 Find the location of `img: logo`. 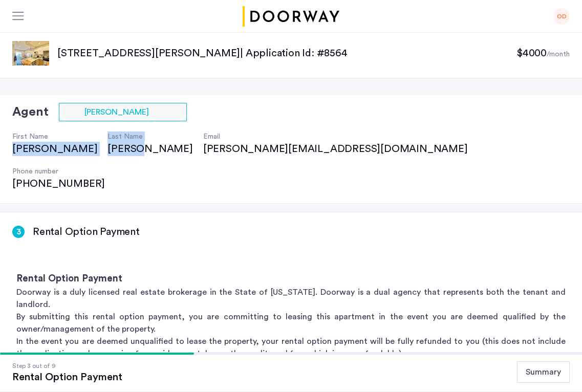

img: logo is located at coordinates (291, 17).